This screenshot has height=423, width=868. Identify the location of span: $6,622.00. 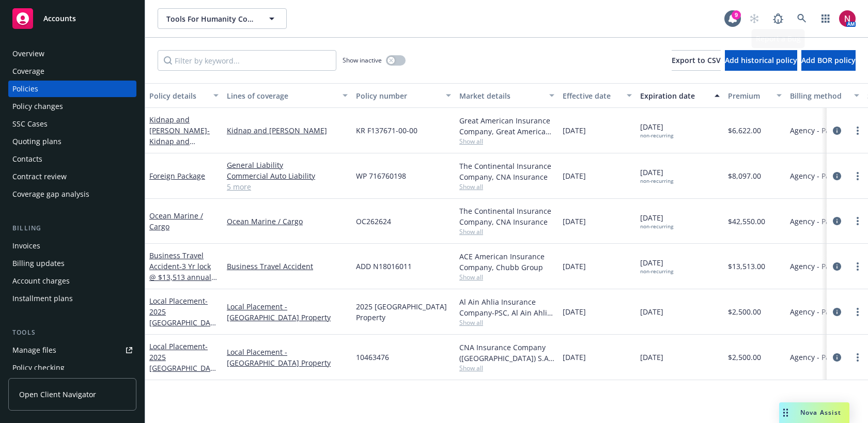
(745, 130).